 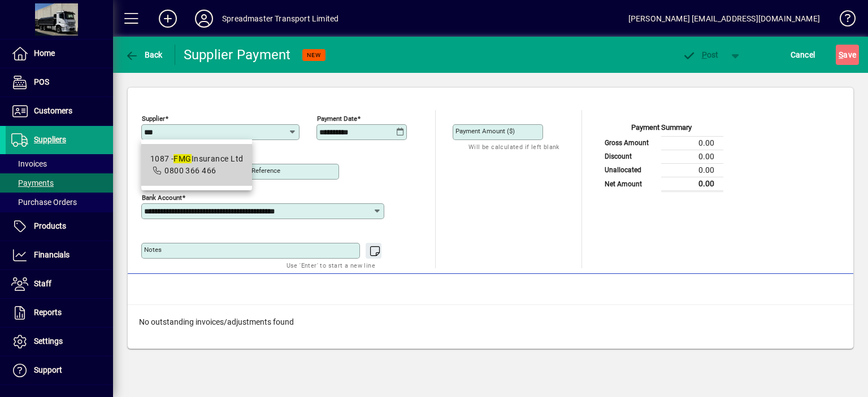 What do you see at coordinates (48, 341) in the screenshot?
I see `span: Settings` at bounding box center [48, 341].